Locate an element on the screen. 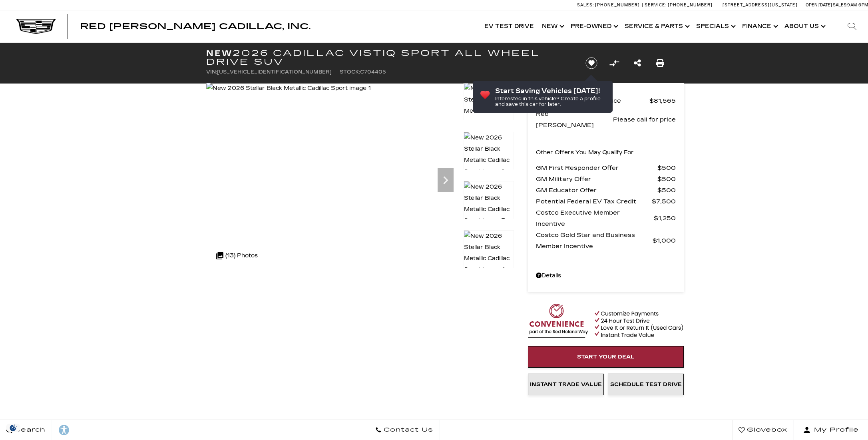 This screenshot has width=868, height=440. span: $1,250 is located at coordinates (665, 218).